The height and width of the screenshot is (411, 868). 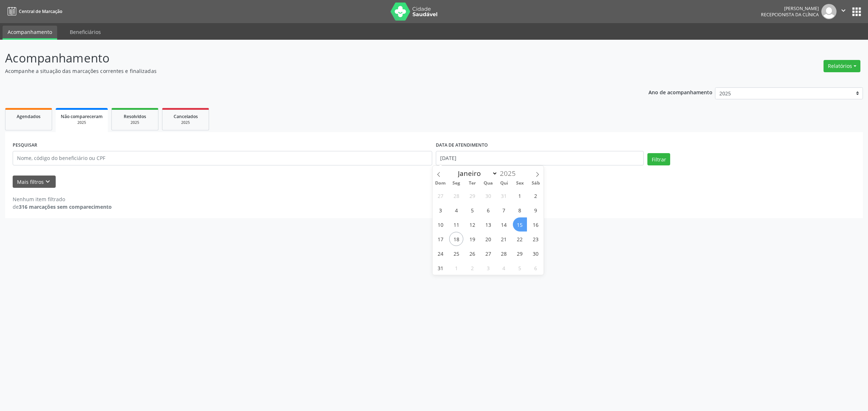 I want to click on button: Mais filtroskeyboard_arrow_down, so click(x=34, y=182).